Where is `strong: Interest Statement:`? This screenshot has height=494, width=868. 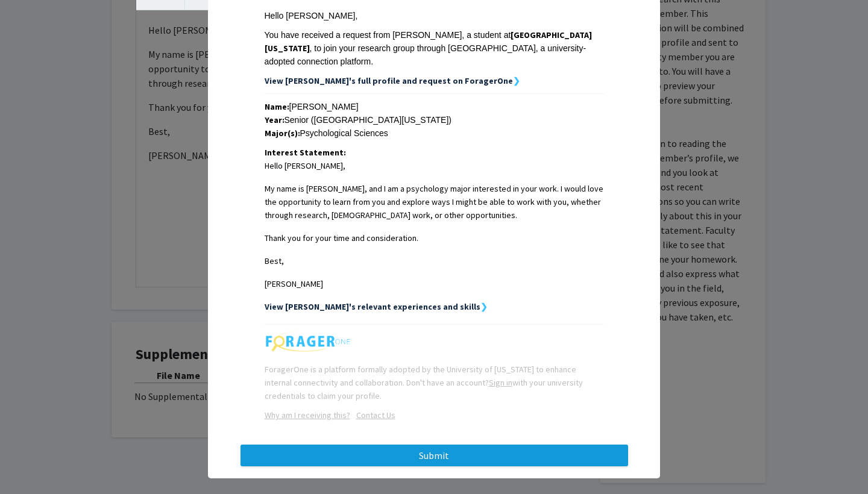 strong: Interest Statement: is located at coordinates (305, 153).